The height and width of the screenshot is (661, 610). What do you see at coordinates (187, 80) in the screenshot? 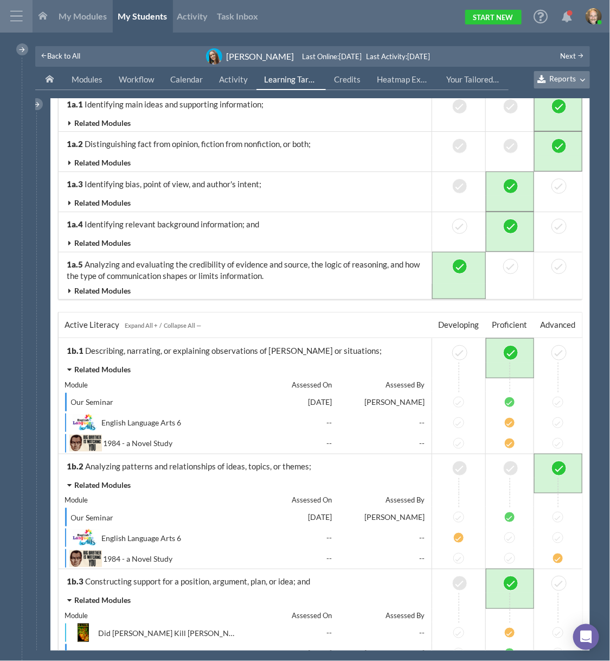
I see `a: Calendar` at bounding box center [187, 80].